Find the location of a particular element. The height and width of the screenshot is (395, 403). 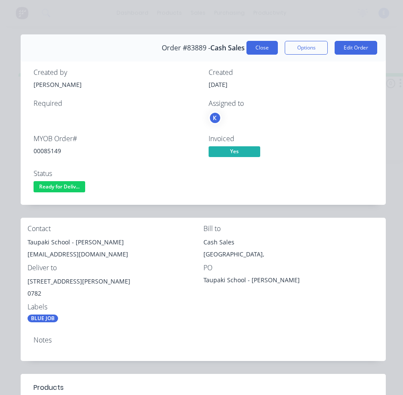

div: 0782 is located at coordinates (115, 293).